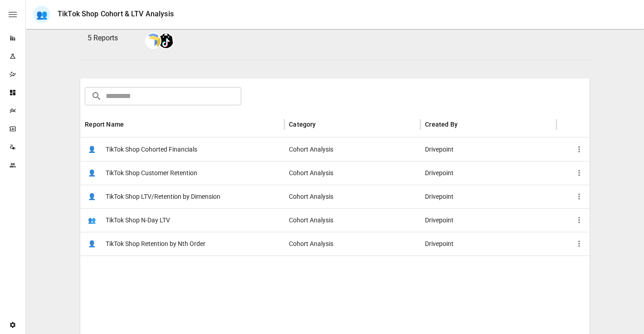  Describe the element at coordinates (155, 244) in the screenshot. I see `span: TikTok Shop Retention by Nth Order` at that location.